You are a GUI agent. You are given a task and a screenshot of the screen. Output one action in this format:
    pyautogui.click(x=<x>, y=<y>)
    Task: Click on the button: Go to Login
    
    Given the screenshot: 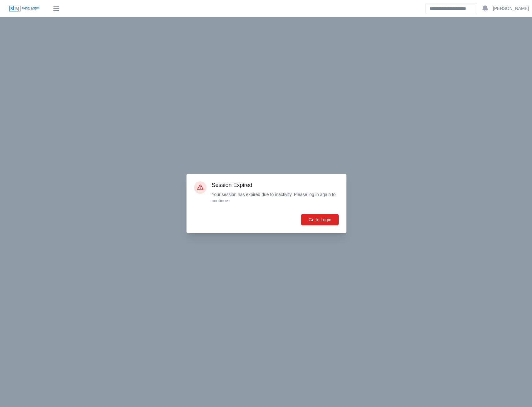 What is the action you would take?
    pyautogui.click(x=320, y=220)
    